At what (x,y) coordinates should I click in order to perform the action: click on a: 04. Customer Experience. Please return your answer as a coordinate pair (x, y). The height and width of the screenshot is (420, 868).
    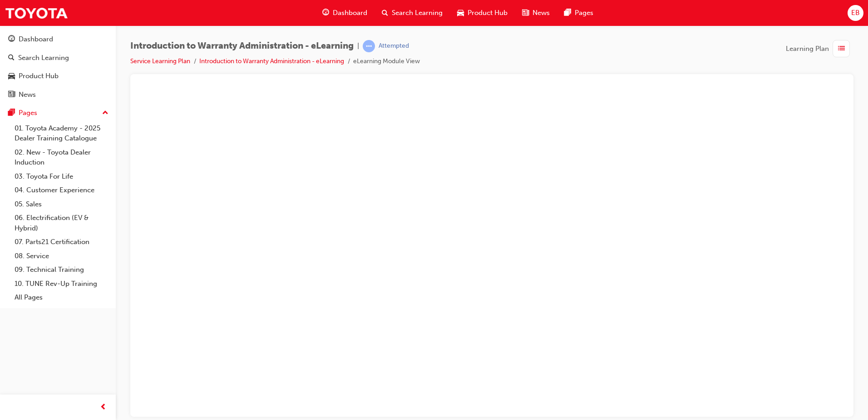
    Looking at the image, I should click on (61, 190).